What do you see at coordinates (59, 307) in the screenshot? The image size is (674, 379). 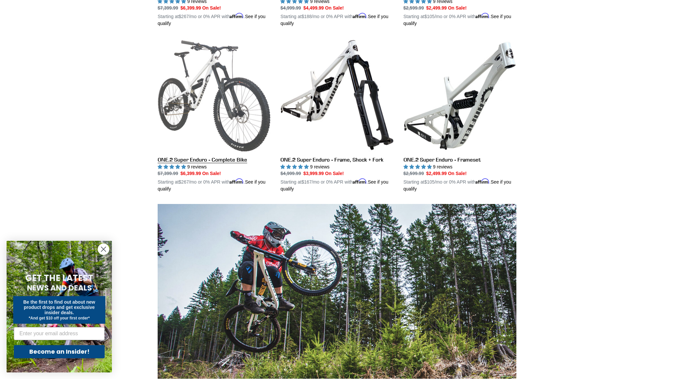 I see `span: Be the first to find out about new product drops and get exclusive insider deals.` at bounding box center [59, 307].